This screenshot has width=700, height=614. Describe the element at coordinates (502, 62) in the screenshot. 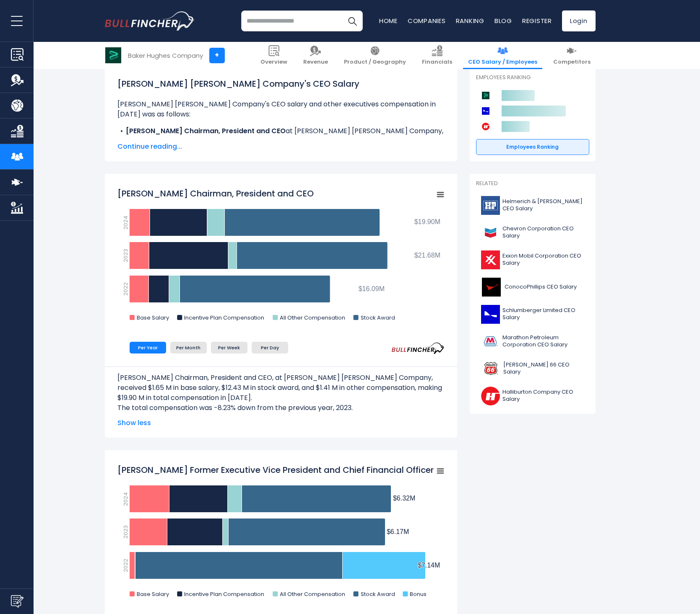

I see `span: CEO Salary / Employees` at that location.